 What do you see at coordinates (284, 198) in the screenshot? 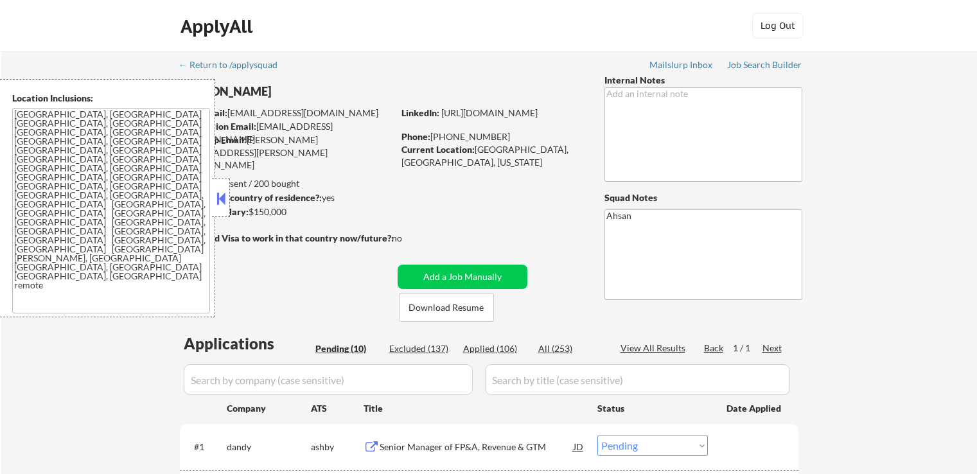
I see `div: yes` at bounding box center [284, 198].